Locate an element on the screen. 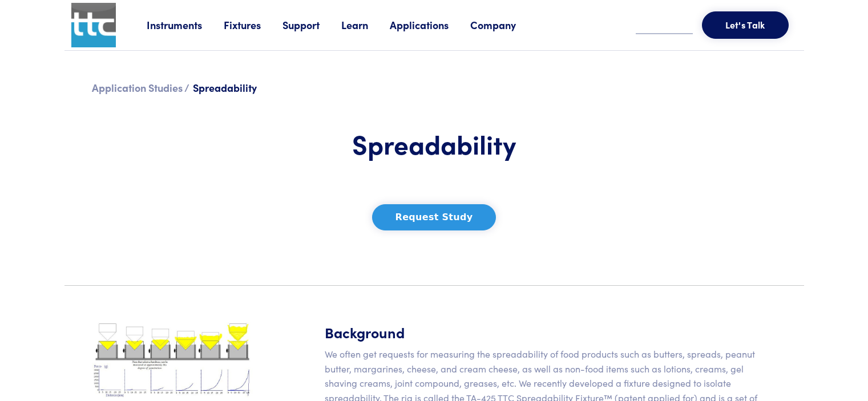  a: Fixtures is located at coordinates (253, 24).